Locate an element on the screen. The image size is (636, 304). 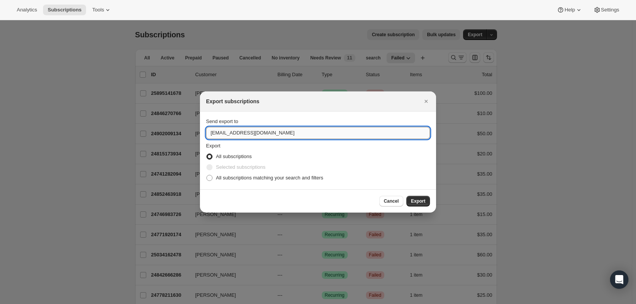
h2: Export subscriptions is located at coordinates (233, 101).